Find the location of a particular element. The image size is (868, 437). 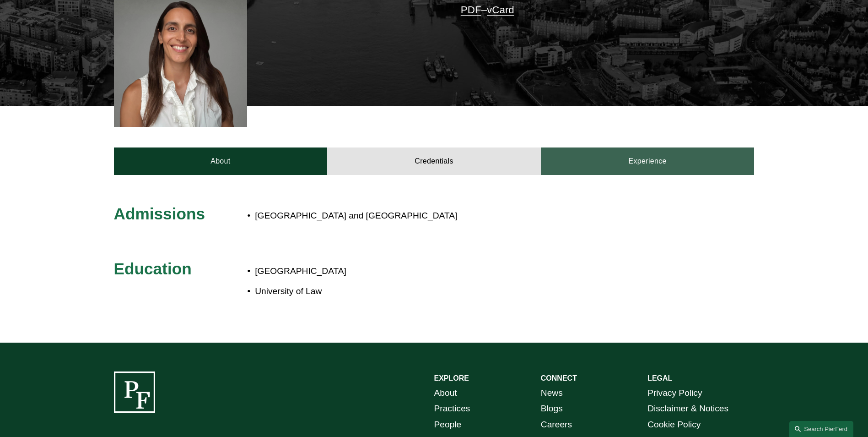

a: Practices is located at coordinates (452, 409).